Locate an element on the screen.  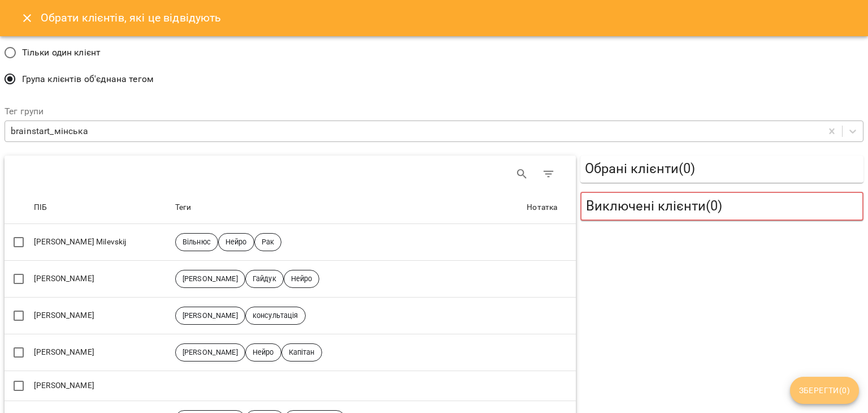
span: Капітан is located at coordinates (302, 352).